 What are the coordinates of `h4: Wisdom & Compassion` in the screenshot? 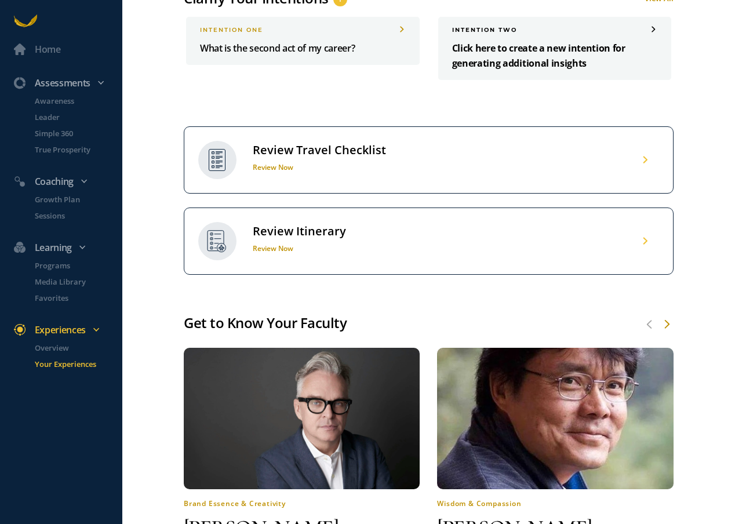 It's located at (555, 499).